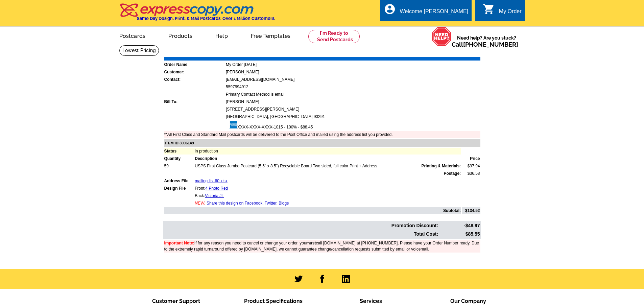 The width and height of the screenshot is (644, 308). What do you see at coordinates (179, 181) in the screenshot?
I see `td: Address File` at bounding box center [179, 181].